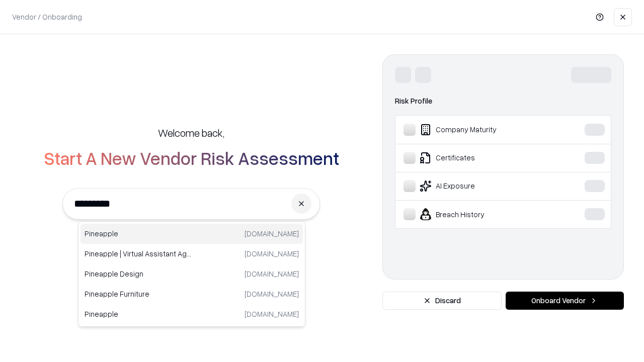 This screenshot has width=644, height=362. I want to click on h2: Start A New Vendor Risk Assessment, so click(191, 158).